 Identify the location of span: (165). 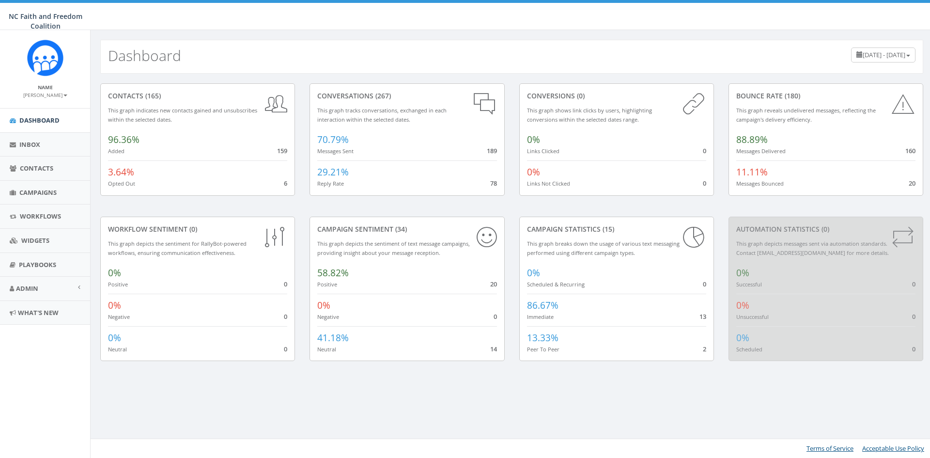
(152, 95).